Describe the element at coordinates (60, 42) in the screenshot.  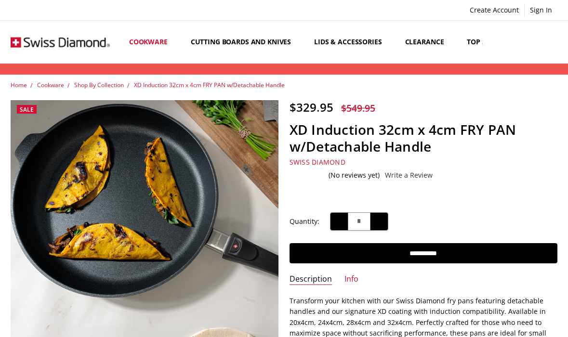
I see `img: Free Shipping On Every Order` at that location.